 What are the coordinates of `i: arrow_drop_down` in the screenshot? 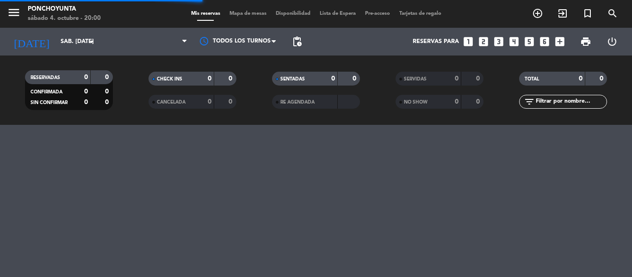 It's located at (92, 42).